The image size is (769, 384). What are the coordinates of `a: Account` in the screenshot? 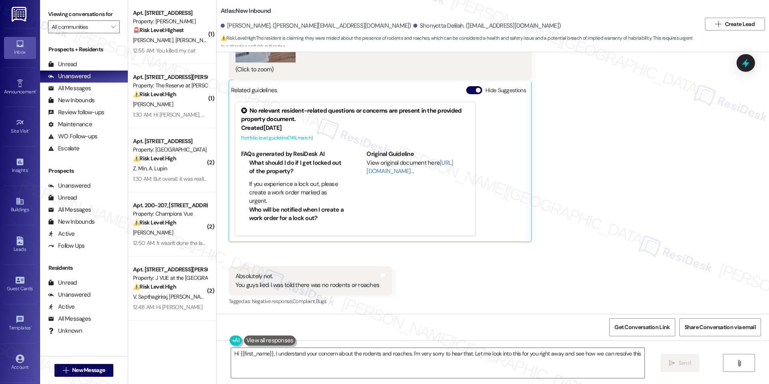 It's located at (20, 362).